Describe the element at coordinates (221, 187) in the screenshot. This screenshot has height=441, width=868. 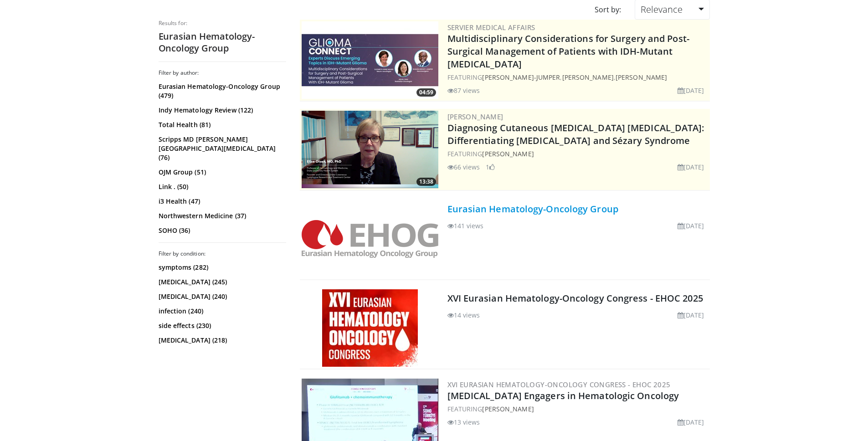
I see `a: Link . (50)` at that location.